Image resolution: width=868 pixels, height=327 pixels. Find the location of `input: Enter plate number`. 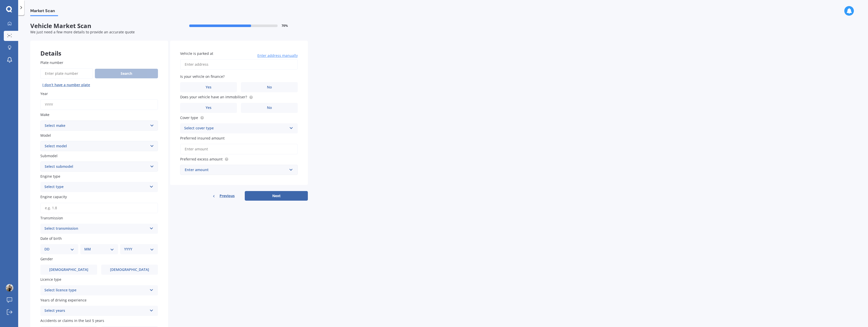

input: Enter plate number is located at coordinates (67, 74).